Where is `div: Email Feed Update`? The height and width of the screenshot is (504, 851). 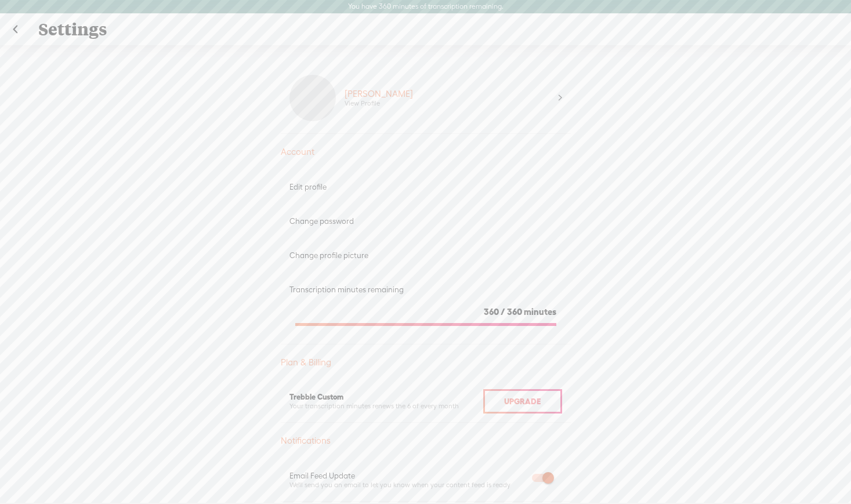 div: Email Feed Update is located at coordinates (406, 475).